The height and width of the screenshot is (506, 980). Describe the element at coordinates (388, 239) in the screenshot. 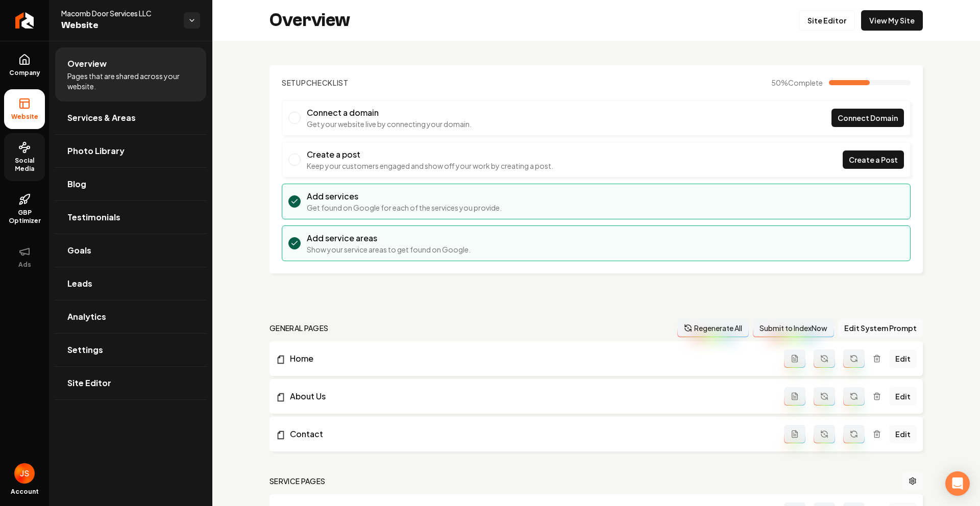

I see `h3: Add service areas` at that location.